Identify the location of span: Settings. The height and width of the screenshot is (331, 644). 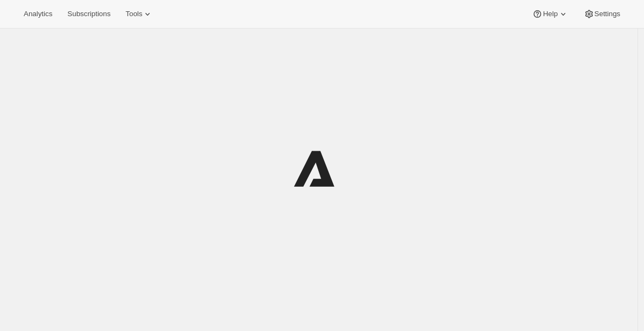
(607, 14).